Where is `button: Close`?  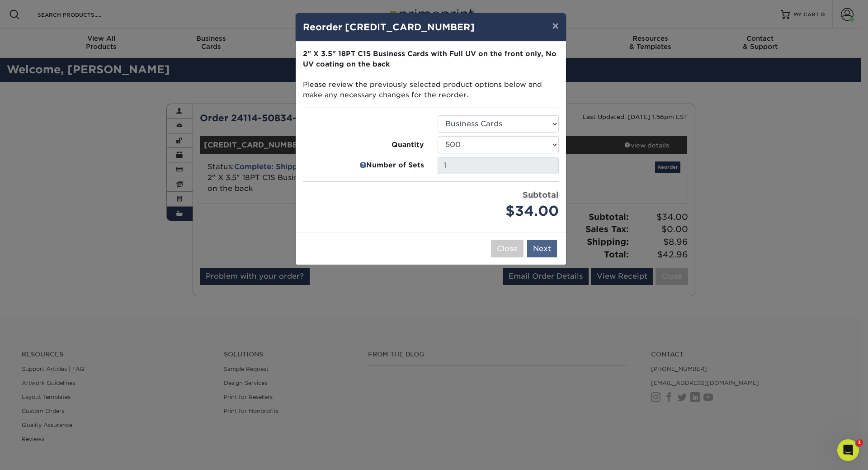 button: Close is located at coordinates (507, 249).